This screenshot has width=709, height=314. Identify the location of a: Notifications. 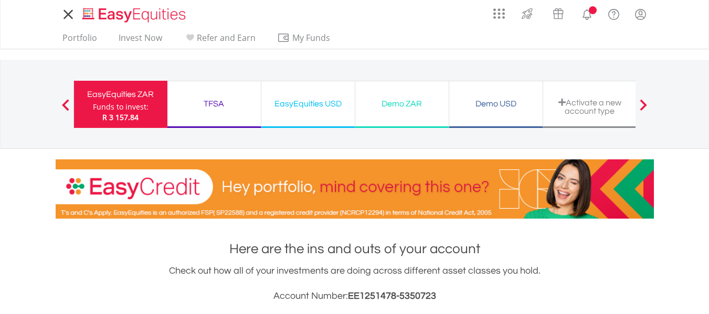
(587, 13).